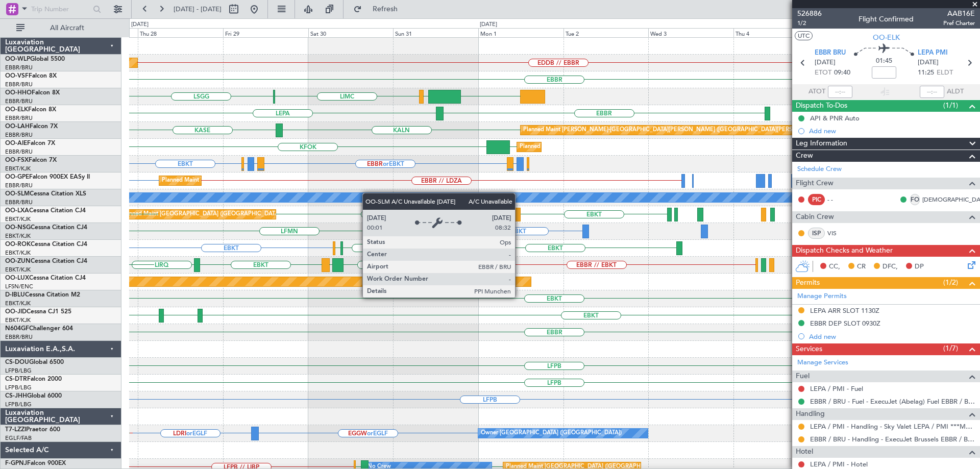  What do you see at coordinates (520, 32) in the screenshot?
I see `div: Mon 1` at bounding box center [520, 32].